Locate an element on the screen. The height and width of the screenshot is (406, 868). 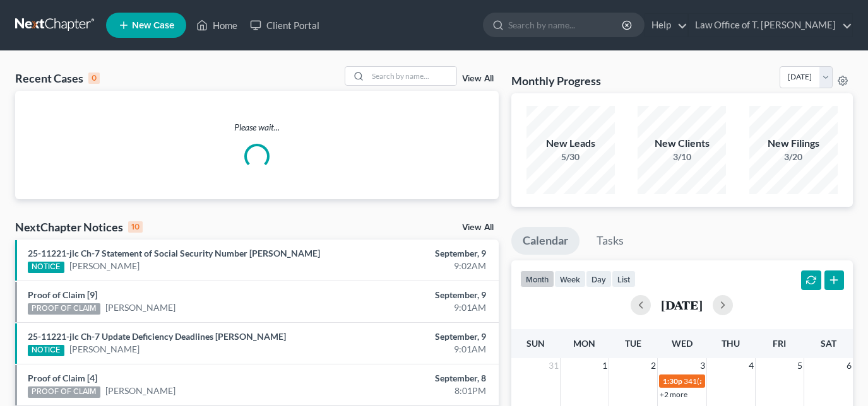
span: Wed is located at coordinates (682, 344).